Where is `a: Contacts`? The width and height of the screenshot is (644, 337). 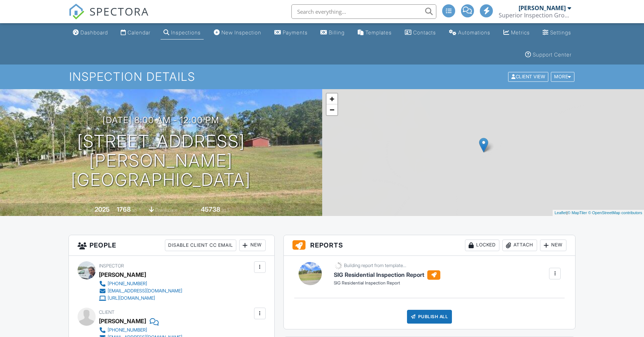 a: Contacts is located at coordinates (420, 32).